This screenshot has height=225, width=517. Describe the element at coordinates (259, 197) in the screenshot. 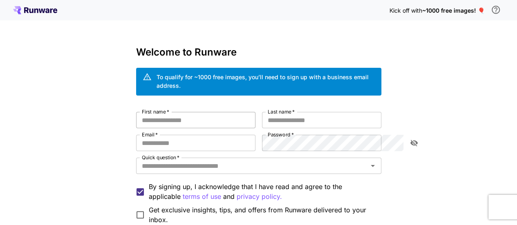

I see `button: By signing up, I acknowledge that I have read and agree to the applicable terms of use and` at that location.